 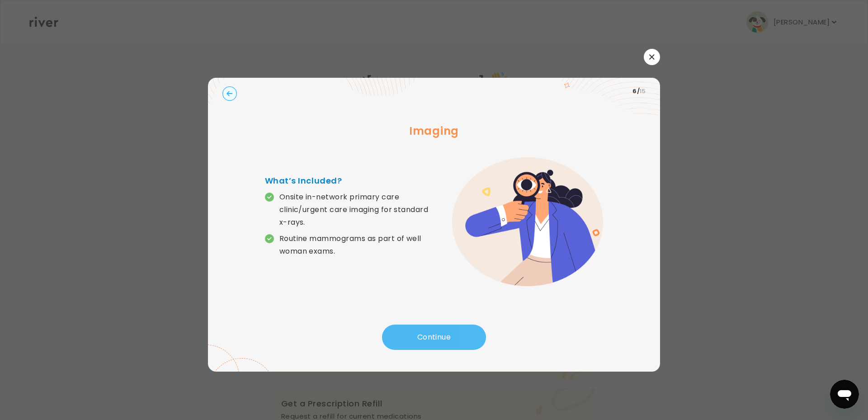 What do you see at coordinates (528, 222) in the screenshot?
I see `img: error graphic` at bounding box center [528, 222].